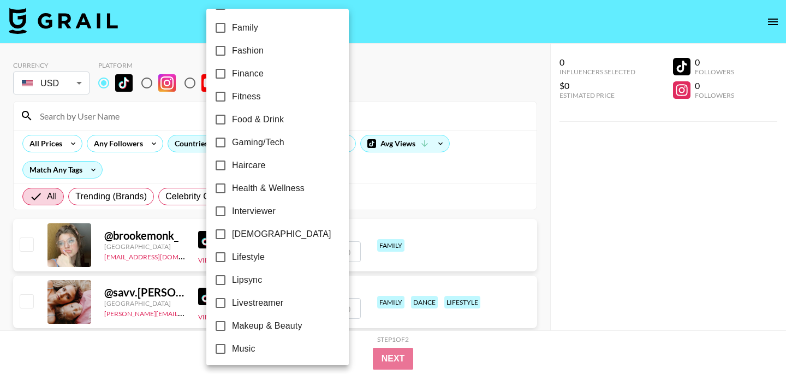  What do you see at coordinates (258, 303) in the screenshot?
I see `span: Livestreamer` at bounding box center [258, 303].